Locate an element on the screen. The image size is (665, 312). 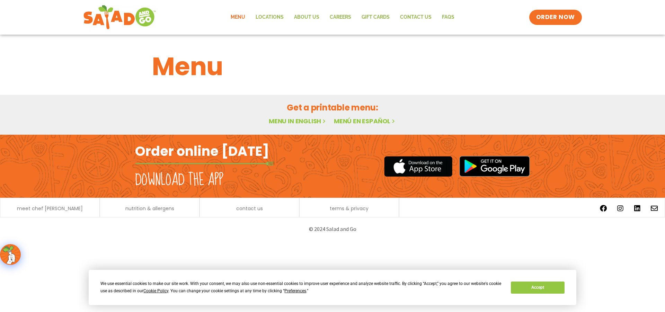
a: Contact Us is located at coordinates (416, 17).